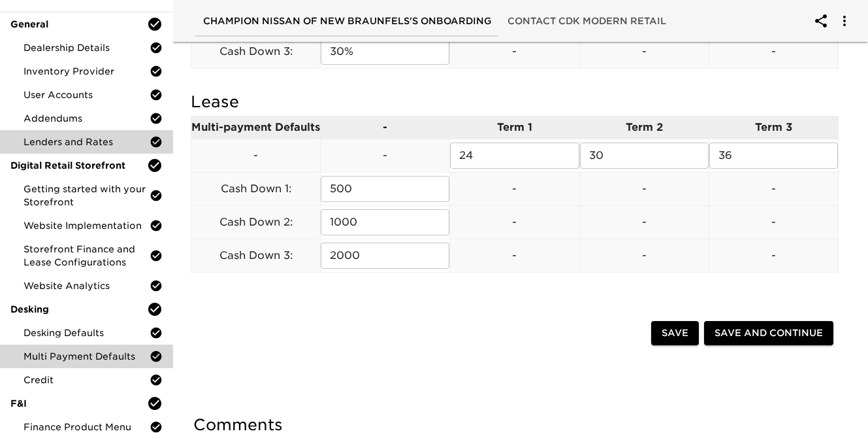  I want to click on span: General, so click(78, 24).